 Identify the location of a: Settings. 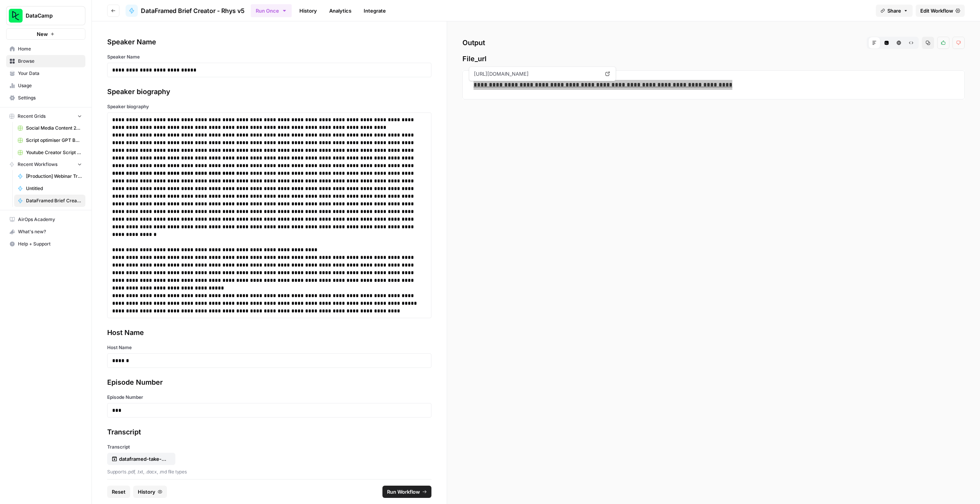
(45, 98).